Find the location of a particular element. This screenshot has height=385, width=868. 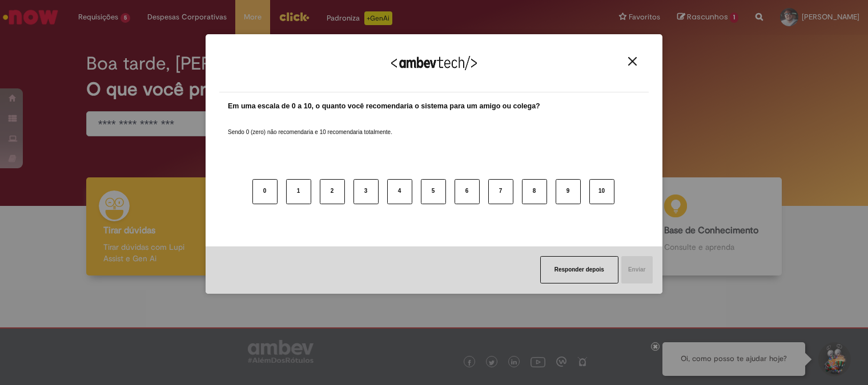

img: Logo Ambevtech is located at coordinates (434, 63).